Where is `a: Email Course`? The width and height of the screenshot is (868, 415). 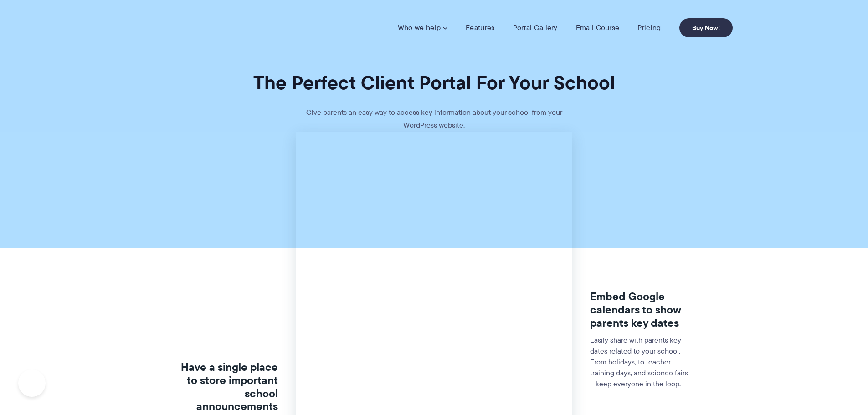 a: Email Course is located at coordinates (598, 28).